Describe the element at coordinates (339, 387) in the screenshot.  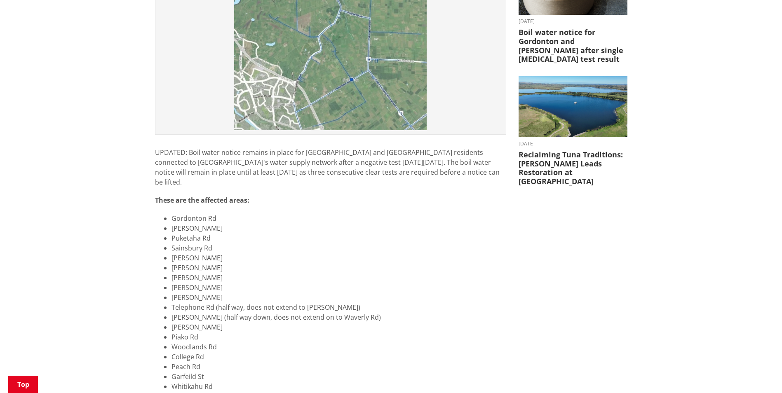
I see `li: Whitikahu Rd` at that location.